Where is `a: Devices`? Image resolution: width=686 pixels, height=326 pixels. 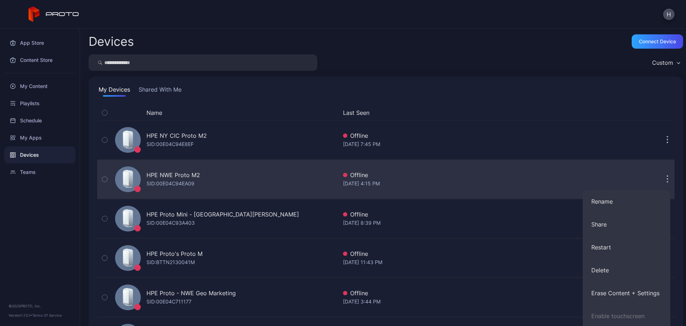 a: Devices is located at coordinates (40, 155).